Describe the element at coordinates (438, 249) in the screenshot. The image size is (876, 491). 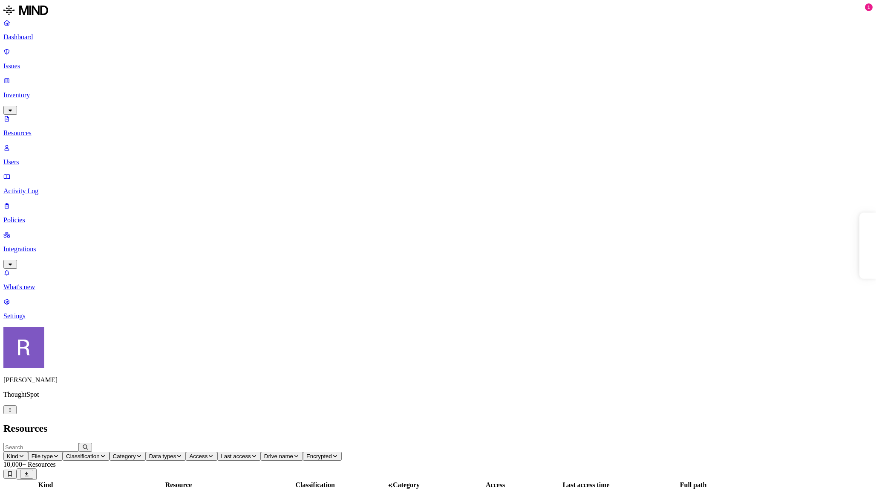
I see `p: Integrations` at that location.